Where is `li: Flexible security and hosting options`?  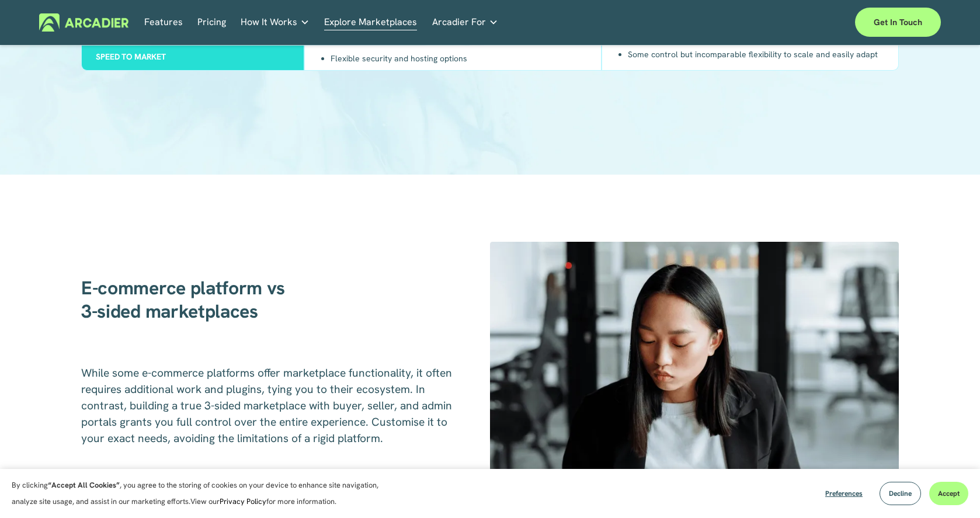
li: Flexible security and hosting options is located at coordinates (399, 58).